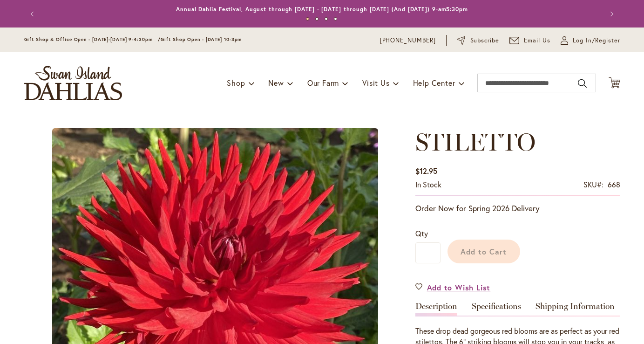 The height and width of the screenshot is (344, 644). Describe the element at coordinates (518, 209) in the screenshot. I see `p: Order Now for Spring 2026 Delivery` at that location.